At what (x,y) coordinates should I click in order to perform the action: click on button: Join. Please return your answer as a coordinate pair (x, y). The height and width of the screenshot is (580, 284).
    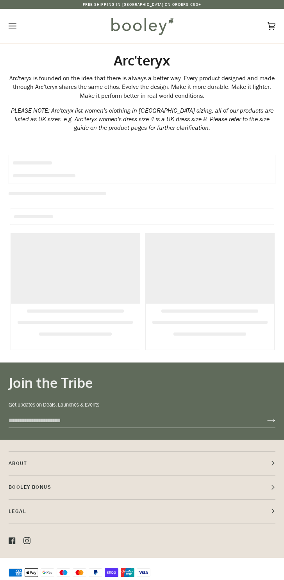
    Looking at the image, I should click on (264, 421).